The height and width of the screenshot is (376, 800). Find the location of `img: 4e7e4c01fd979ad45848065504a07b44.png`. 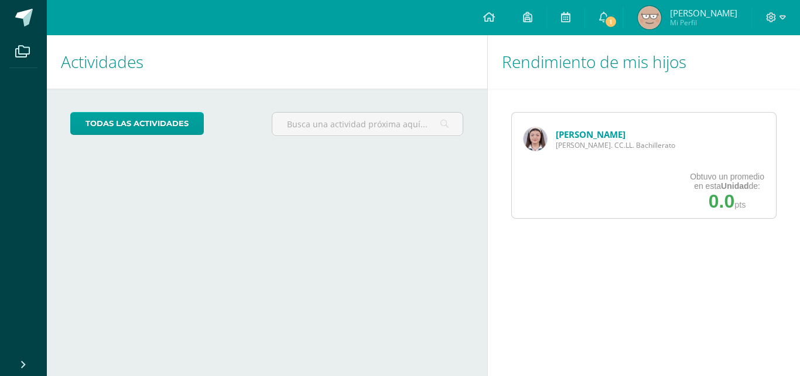

img: 4e7e4c01fd979ad45848065504a07b44.png is located at coordinates (536, 139).